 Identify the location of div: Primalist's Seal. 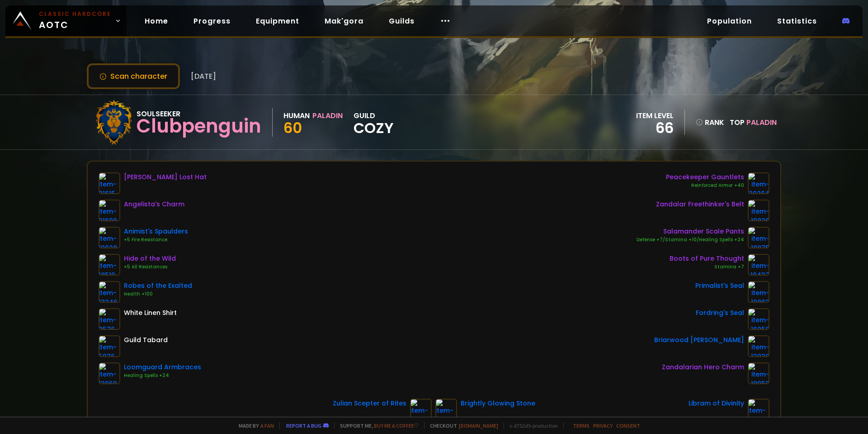
(719, 286).